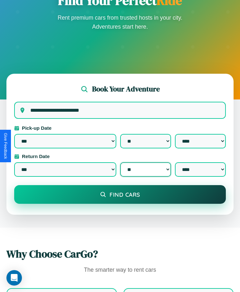  Describe the element at coordinates (120, 156) in the screenshot. I see `label: Return Date` at that location.